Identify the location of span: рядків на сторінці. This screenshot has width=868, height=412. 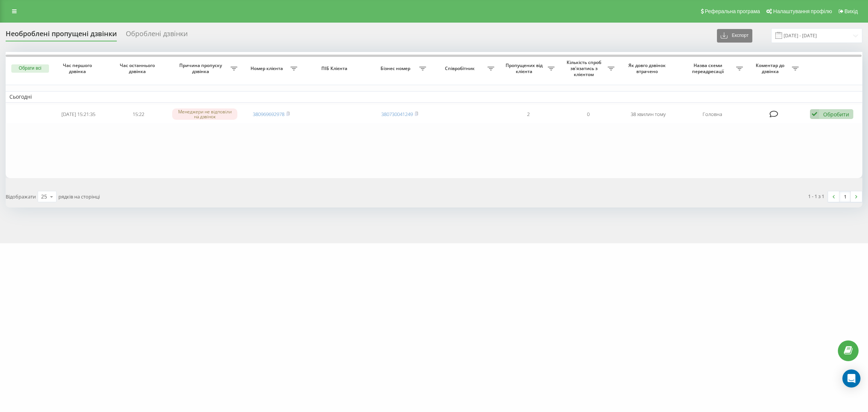
(79, 197).